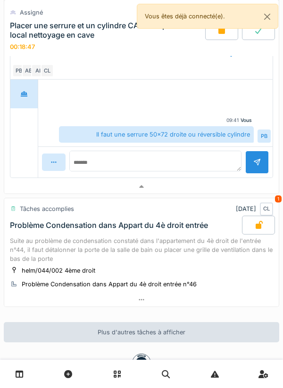 The image size is (283, 388). Describe the element at coordinates (141, 250) in the screenshot. I see `div: Suite au problème de condensation constaté dans l'appartement du 4è droit de l'entrée n°44, il fa...` at that location.